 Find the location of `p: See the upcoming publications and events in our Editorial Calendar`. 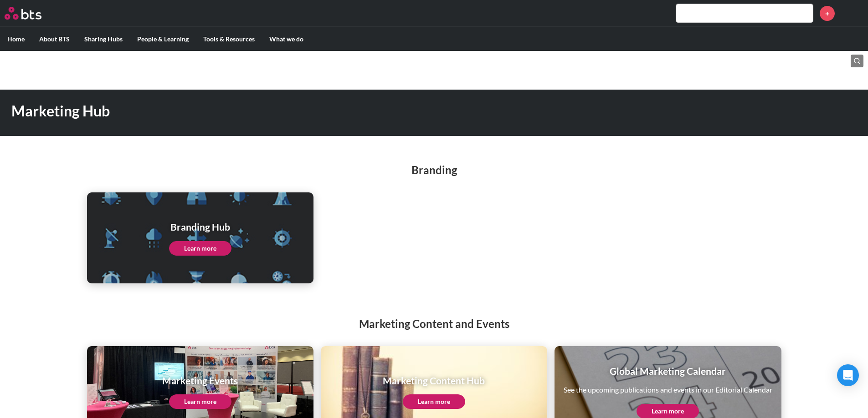

p: See the upcoming publications and events in our Editorial Calendar is located at coordinates (668, 390).